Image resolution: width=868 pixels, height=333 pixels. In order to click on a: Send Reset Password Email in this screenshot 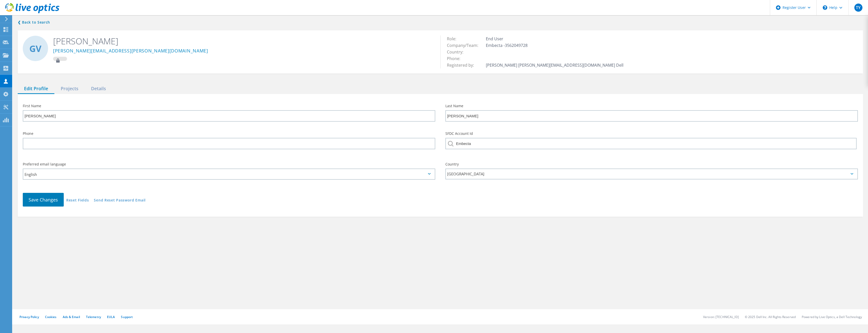, I will do `click(119, 200)`.